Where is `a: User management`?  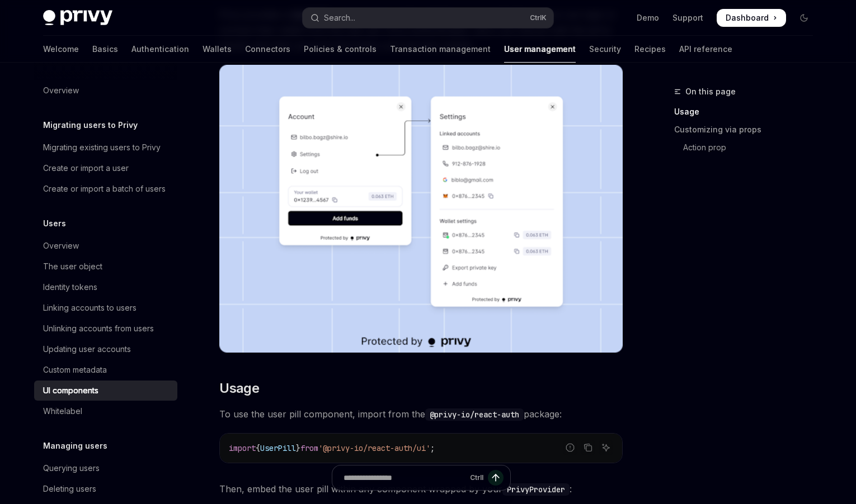
a: User management is located at coordinates (540, 49).